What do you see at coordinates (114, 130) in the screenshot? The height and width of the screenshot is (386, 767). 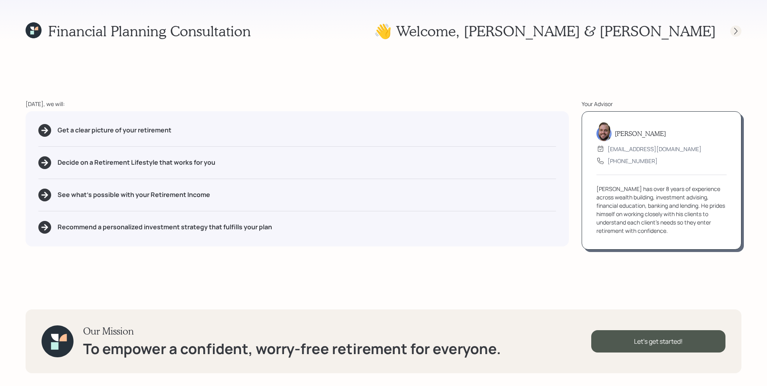 I see `h5: Get a clear picture of your retirement` at bounding box center [114, 130].